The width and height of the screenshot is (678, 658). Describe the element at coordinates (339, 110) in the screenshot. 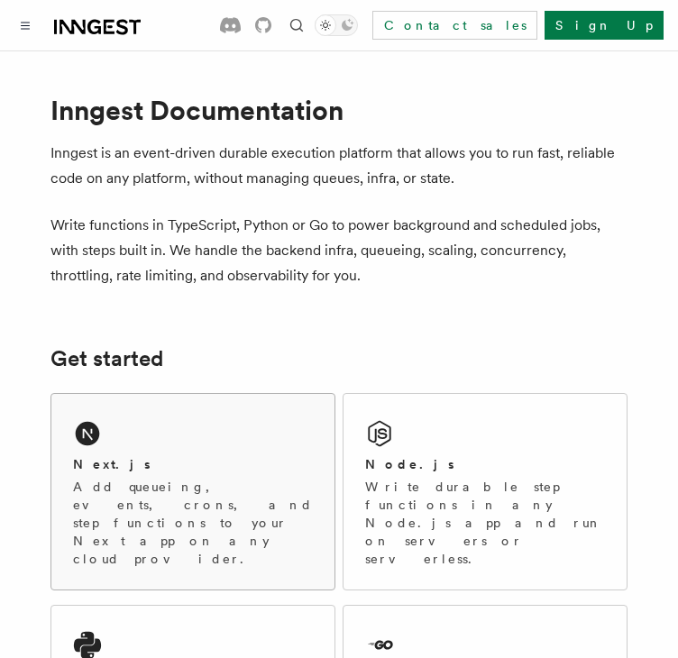

I see `h1: Inngest Documentation` at that location.